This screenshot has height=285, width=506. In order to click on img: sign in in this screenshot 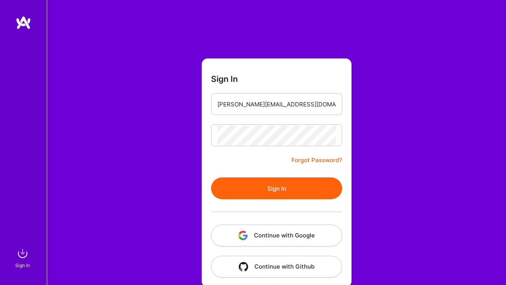, I will do `click(23, 253)`.